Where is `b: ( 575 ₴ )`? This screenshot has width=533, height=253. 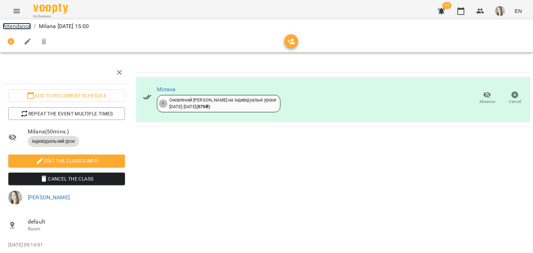 b: ( 575 ₴ ) is located at coordinates (203, 106).